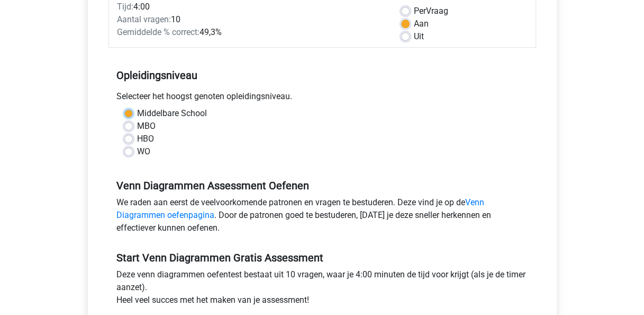 This screenshot has height=315, width=644. What do you see at coordinates (322, 258) in the screenshot?
I see `h5: Start Venn Diagrammen Gratis Assessment` at bounding box center [322, 258].